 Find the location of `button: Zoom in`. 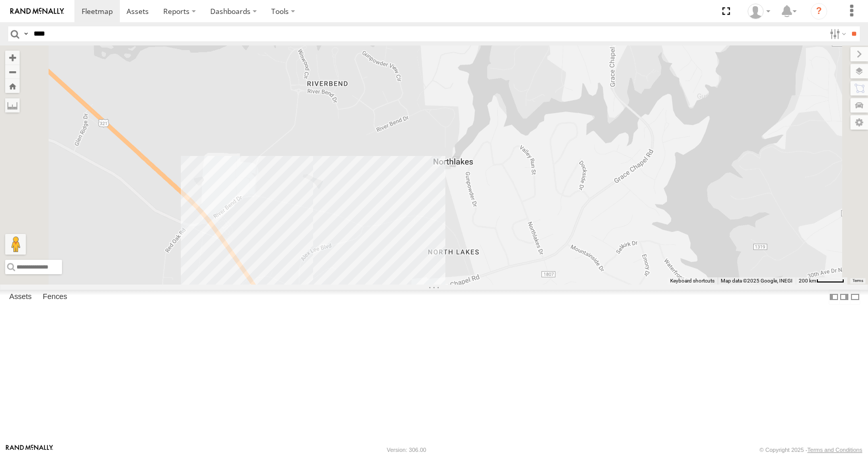

button: Zoom in is located at coordinates (13, 57).